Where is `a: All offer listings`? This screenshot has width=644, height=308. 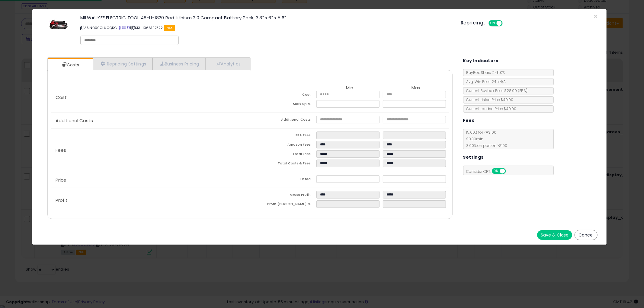 a: All offer listings is located at coordinates (124, 28).